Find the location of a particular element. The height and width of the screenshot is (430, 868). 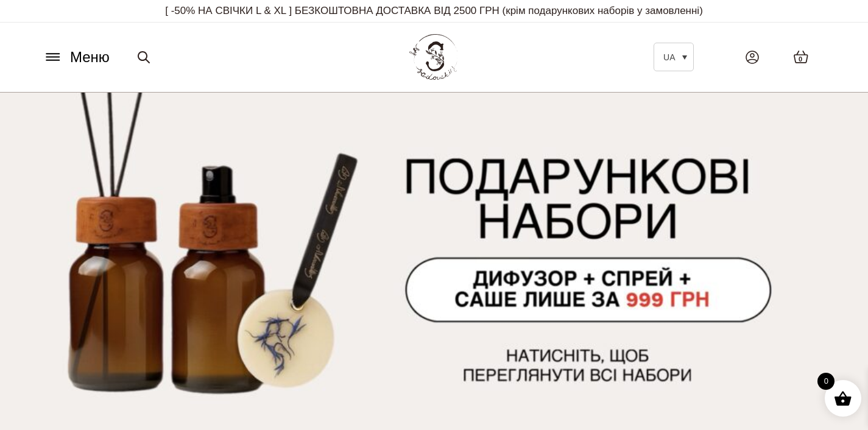

button: Меню is located at coordinates (76, 57).